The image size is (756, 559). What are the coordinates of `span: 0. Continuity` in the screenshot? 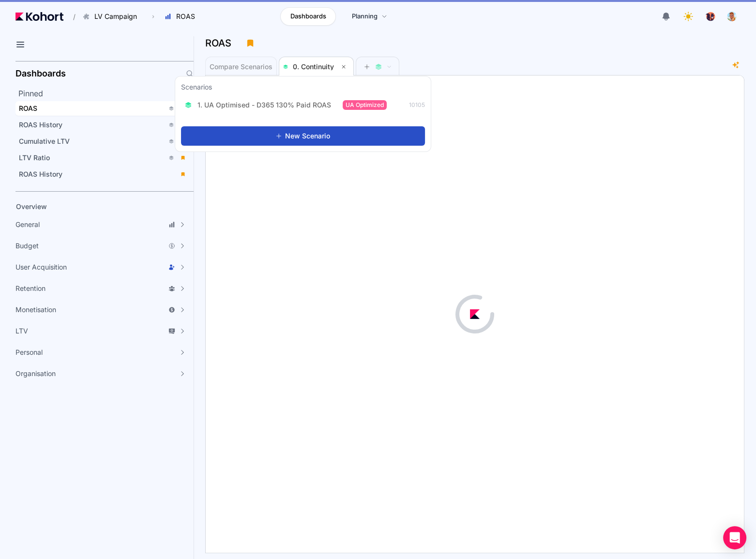 It's located at (313, 67).